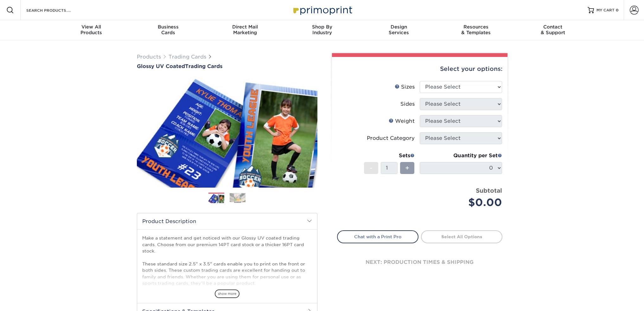  Describe the element at coordinates (617, 10) in the screenshot. I see `span: 0` at that location.